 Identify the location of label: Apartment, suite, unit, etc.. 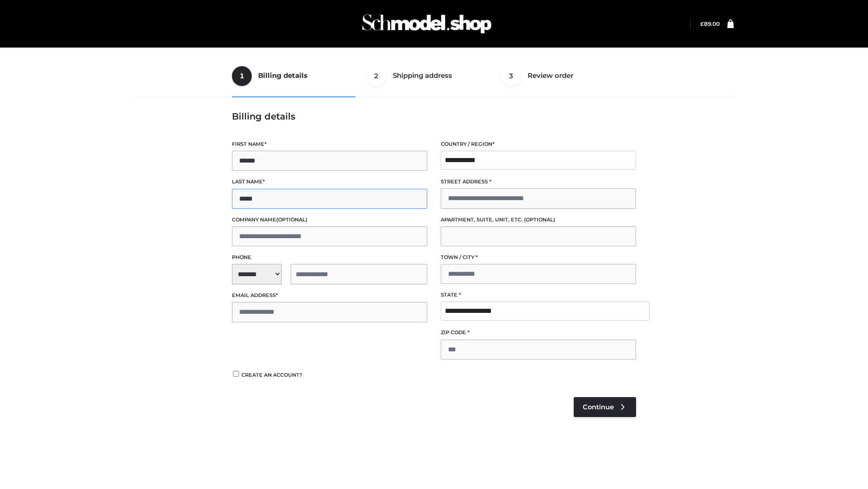
(538, 219).